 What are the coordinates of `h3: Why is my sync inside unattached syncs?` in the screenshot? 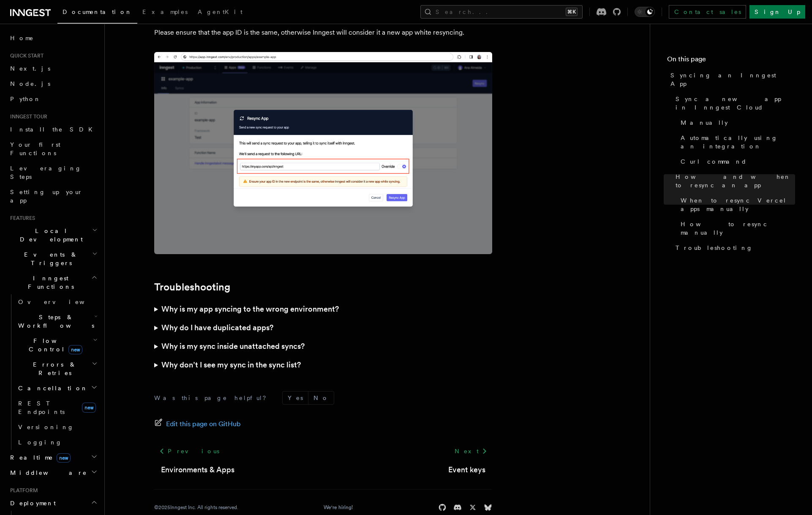 It's located at (233, 346).